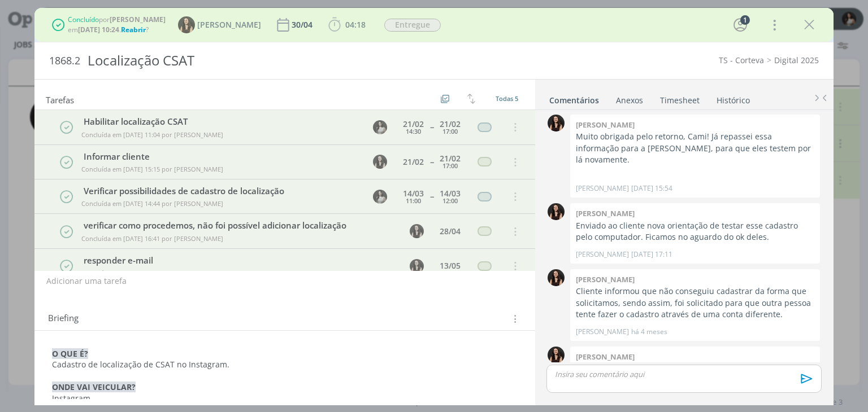  What do you see at coordinates (221, 122) in the screenshot?
I see `div: Habilitar localização CSAT` at bounding box center [221, 122].